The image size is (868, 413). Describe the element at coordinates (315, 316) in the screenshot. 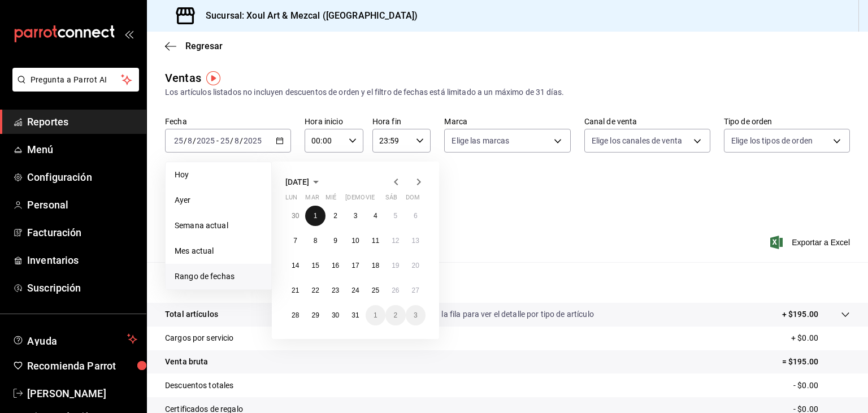

I see `abbr: 29 de julio de 2025` at that location.